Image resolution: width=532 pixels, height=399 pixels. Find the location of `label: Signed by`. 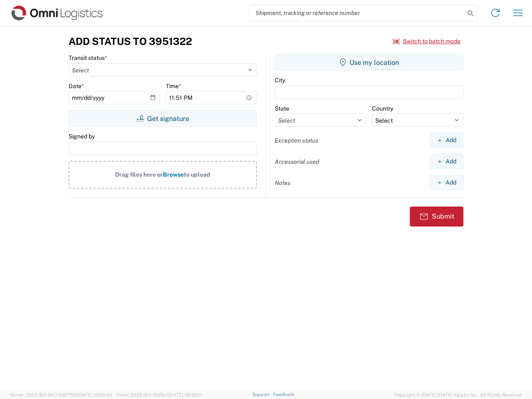

label: Signed by is located at coordinates (82, 136).